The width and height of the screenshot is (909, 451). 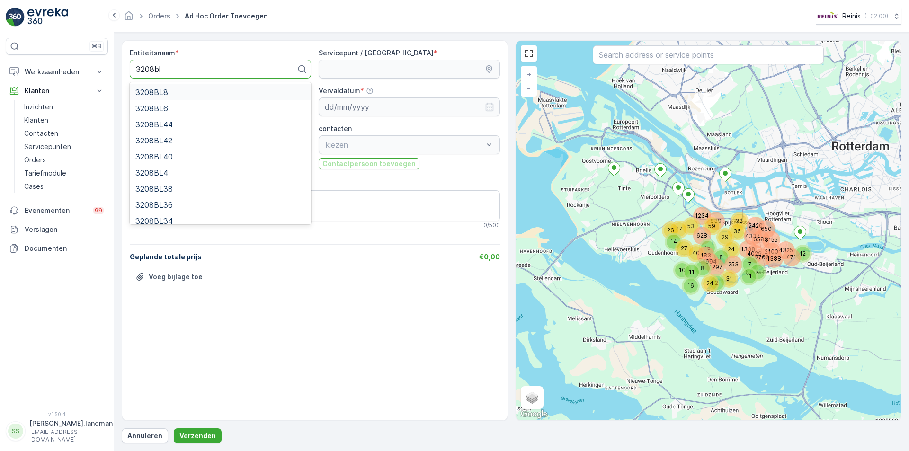 I want to click on a: Tariefmodule, so click(x=64, y=173).